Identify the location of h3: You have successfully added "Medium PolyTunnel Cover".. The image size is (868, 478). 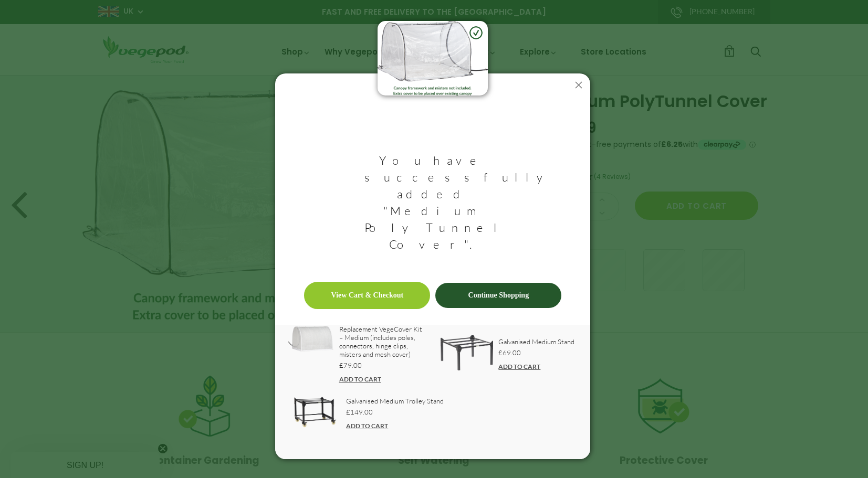
(433, 206).